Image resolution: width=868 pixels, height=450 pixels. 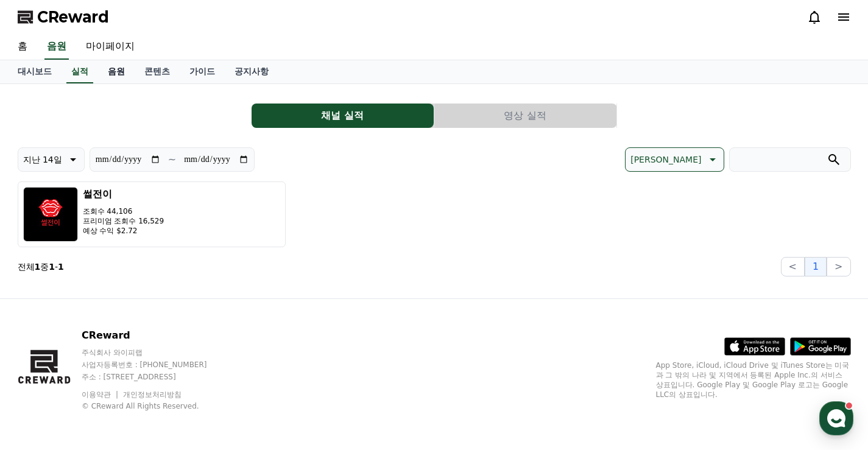 I want to click on p: CReward, so click(x=156, y=336).